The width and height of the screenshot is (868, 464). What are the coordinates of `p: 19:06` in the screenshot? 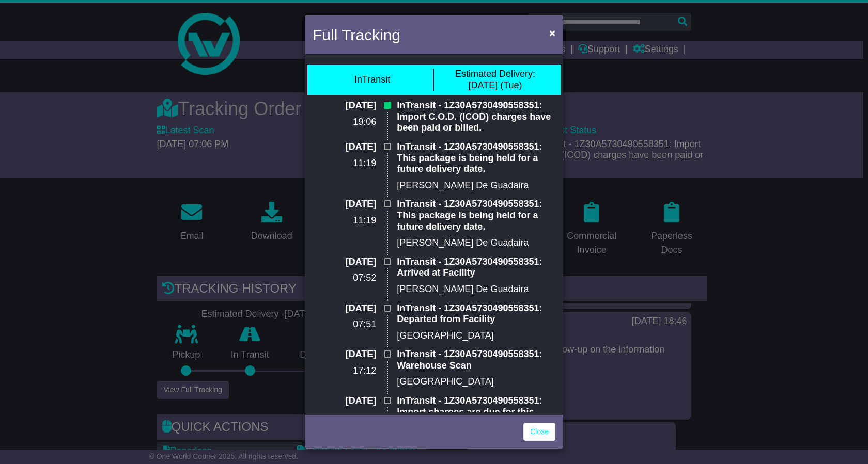 It's located at (345, 122).